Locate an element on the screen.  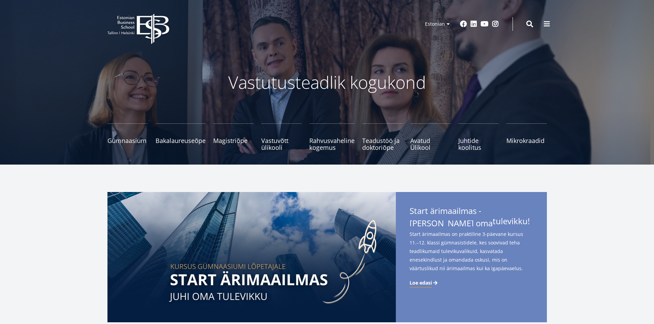
a: Facebook is located at coordinates (463, 24).